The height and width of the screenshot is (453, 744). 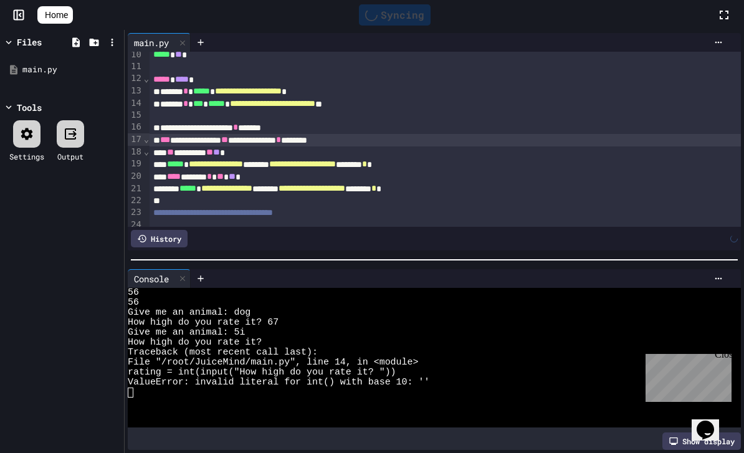 I want to click on div: Chat with us now!Close, so click(x=46, y=42).